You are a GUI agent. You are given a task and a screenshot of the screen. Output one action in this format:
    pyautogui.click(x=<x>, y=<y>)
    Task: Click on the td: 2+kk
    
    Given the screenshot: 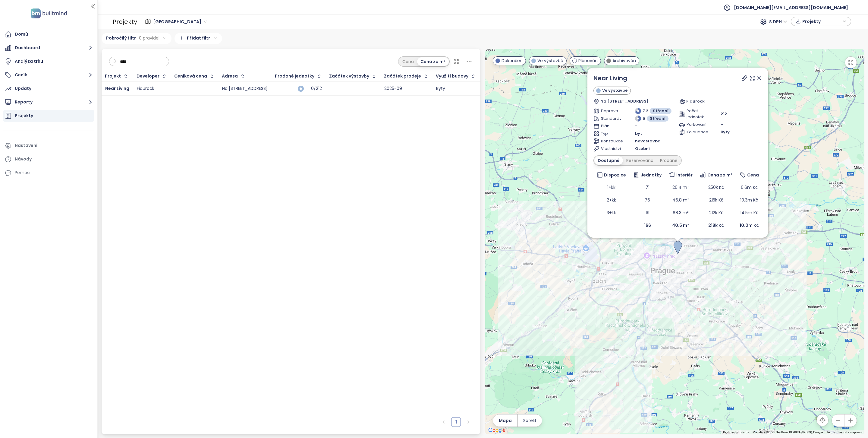 What is the action you would take?
    pyautogui.click(x=612, y=200)
    